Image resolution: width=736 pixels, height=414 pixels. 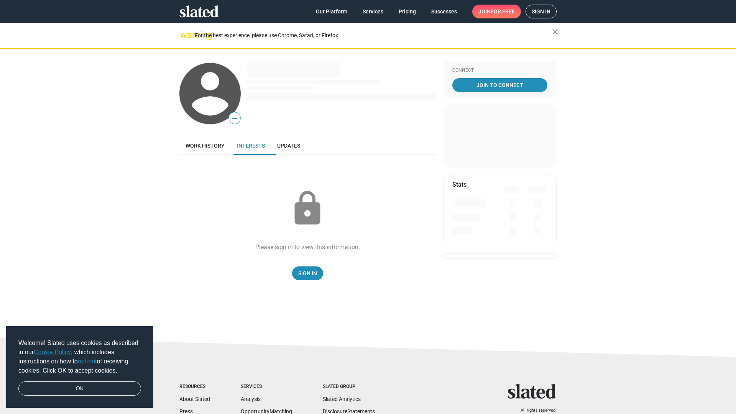 What do you see at coordinates (251, 146) in the screenshot?
I see `span: Interests` at bounding box center [251, 146].